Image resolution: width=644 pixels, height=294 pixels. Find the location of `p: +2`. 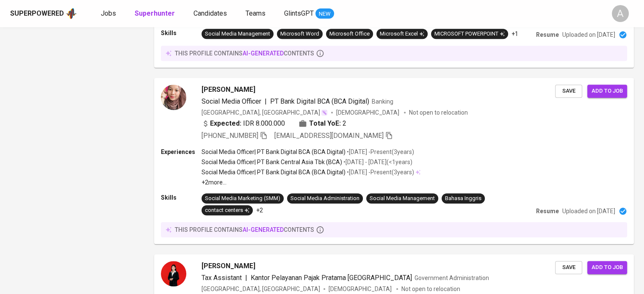

p: +2 is located at coordinates (260, 211).